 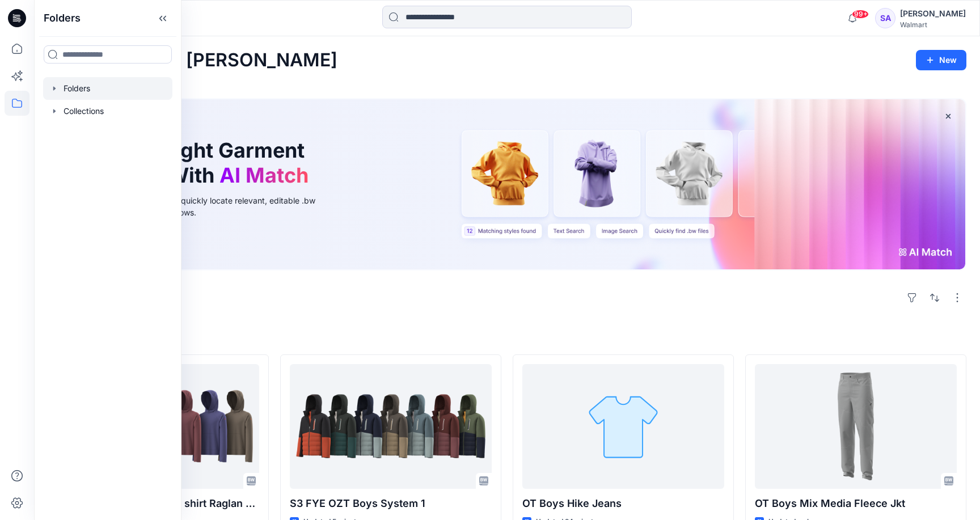 I want to click on span: 99+, so click(x=860, y=14).